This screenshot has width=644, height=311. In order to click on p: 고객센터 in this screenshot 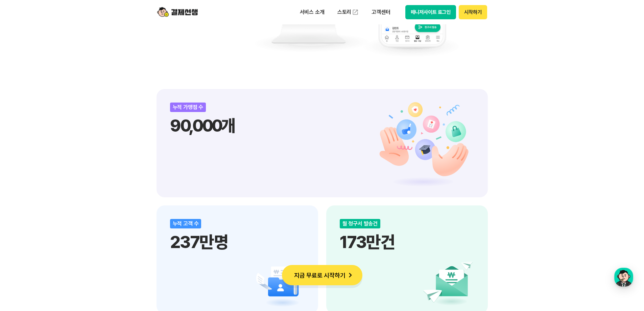, I will do `click(380, 12)`.